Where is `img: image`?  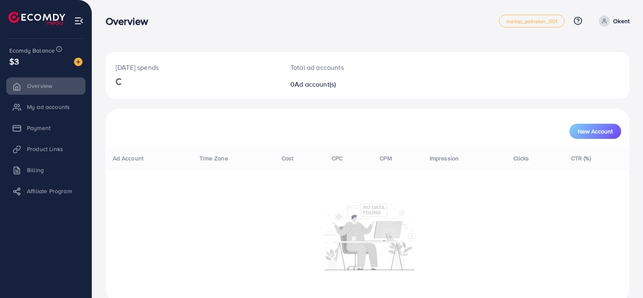
img: image is located at coordinates (78, 62).